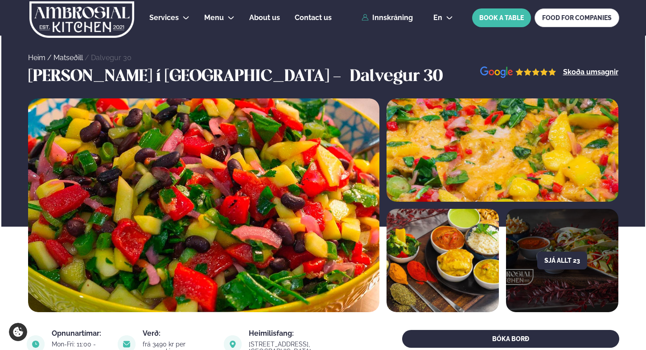  I want to click on h3: Dalvegur 30, so click(396, 77).